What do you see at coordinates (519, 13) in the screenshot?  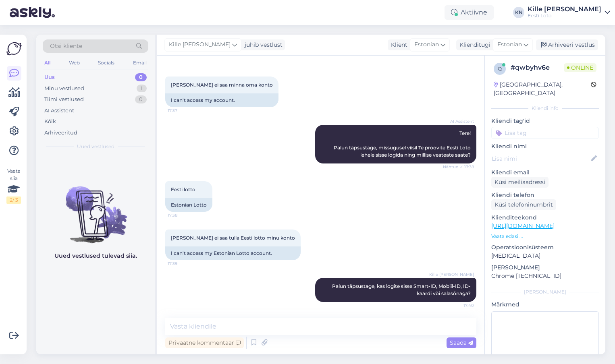 I see `div: KN` at bounding box center [519, 13].